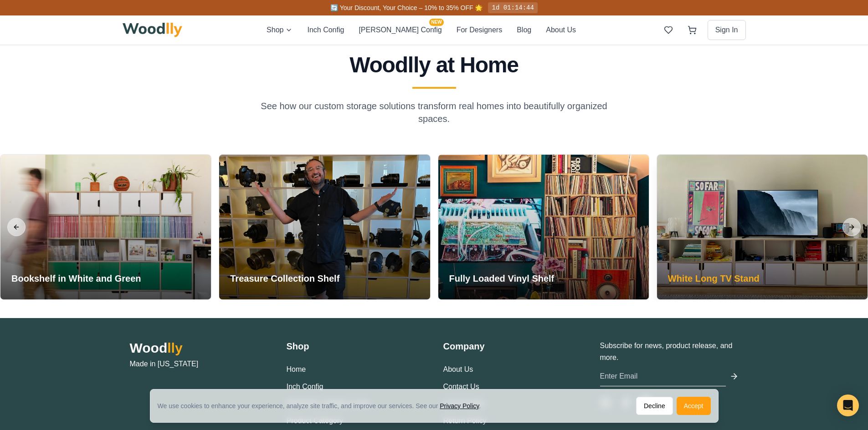 Image resolution: width=868 pixels, height=430 pixels. What do you see at coordinates (713, 279) in the screenshot?
I see `h3: White Long TV Stand` at bounding box center [713, 279].